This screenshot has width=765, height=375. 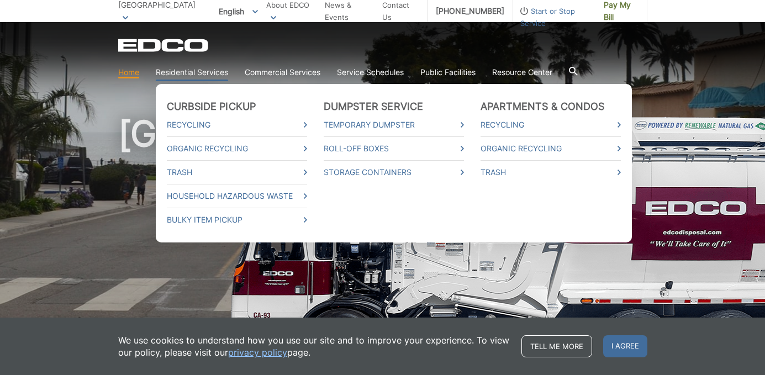 What do you see at coordinates (237, 220) in the screenshot?
I see `a: Bulky Item Pickup` at bounding box center [237, 220].